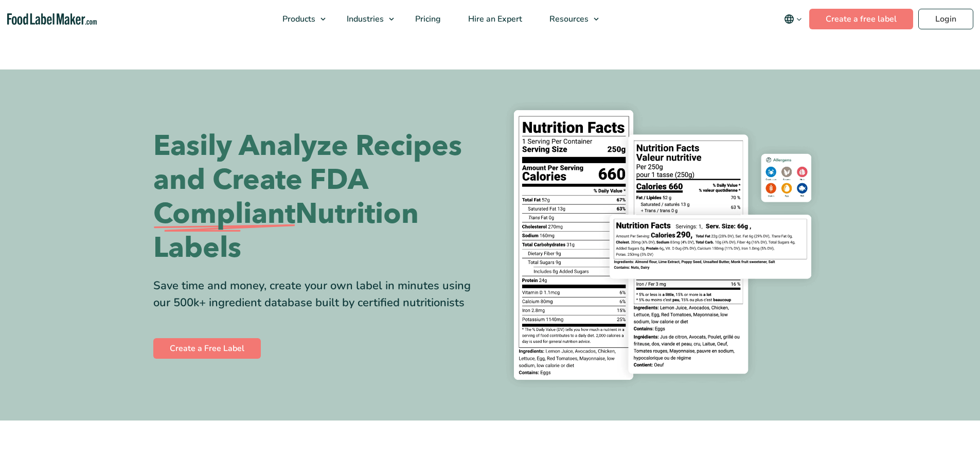  Describe the element at coordinates (793, 19) in the screenshot. I see `button: Change language` at that location.